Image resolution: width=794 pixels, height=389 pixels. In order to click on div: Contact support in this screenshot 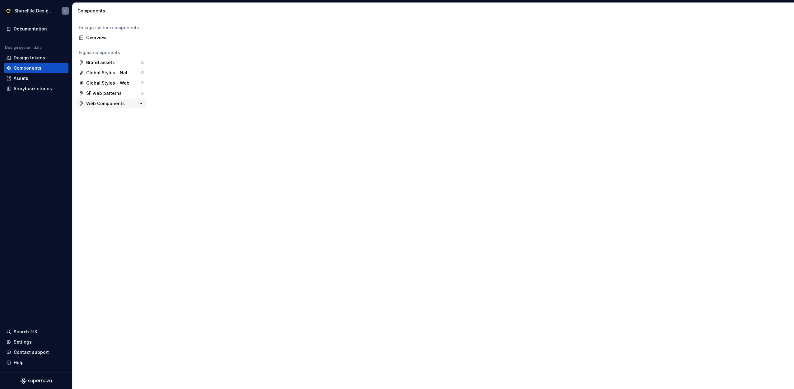, I will do `click(31, 353)`.